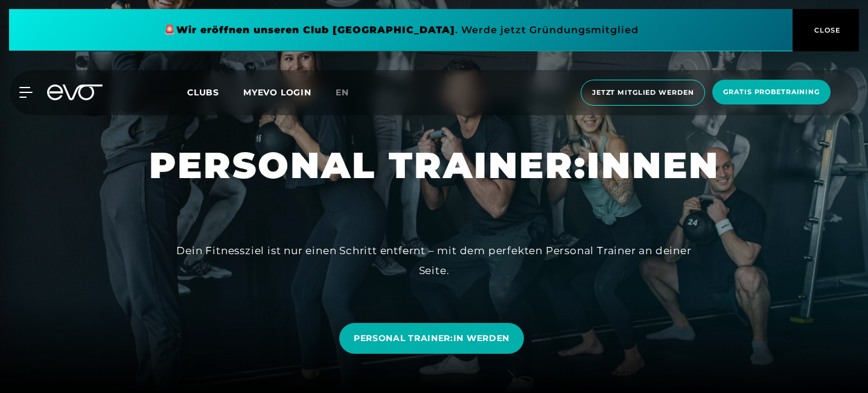  What do you see at coordinates (342, 92) in the screenshot?
I see `span: en` at bounding box center [342, 92].